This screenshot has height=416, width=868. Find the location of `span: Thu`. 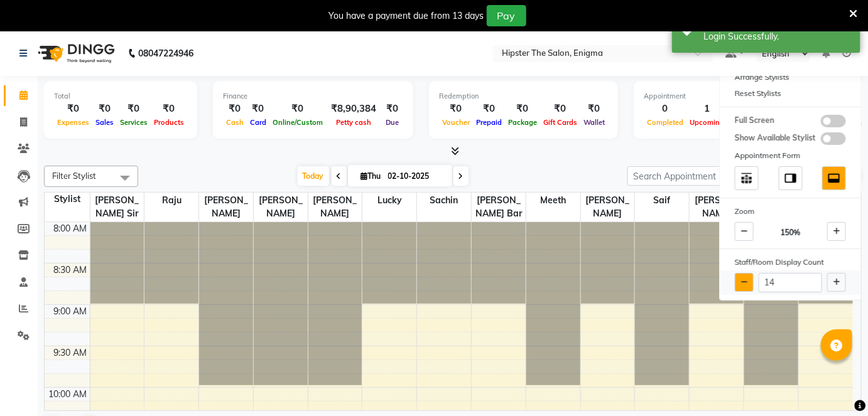

span: Thu is located at coordinates (371, 176).